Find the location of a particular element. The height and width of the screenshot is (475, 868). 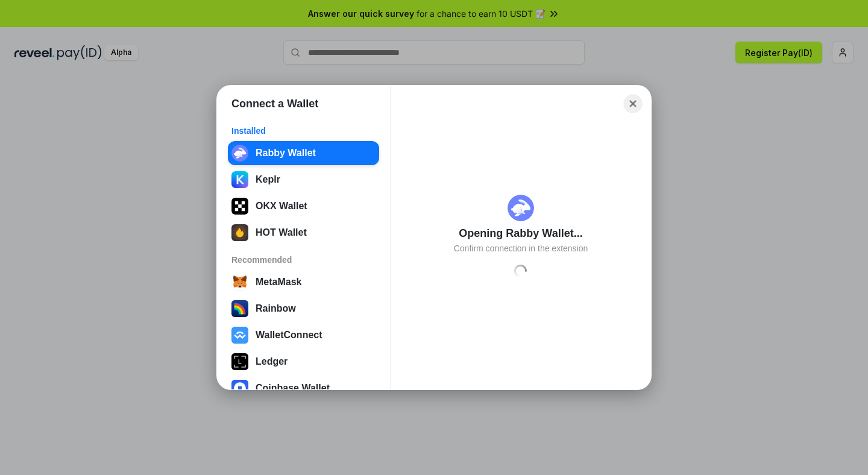

button: Rainbow is located at coordinates (303, 308).